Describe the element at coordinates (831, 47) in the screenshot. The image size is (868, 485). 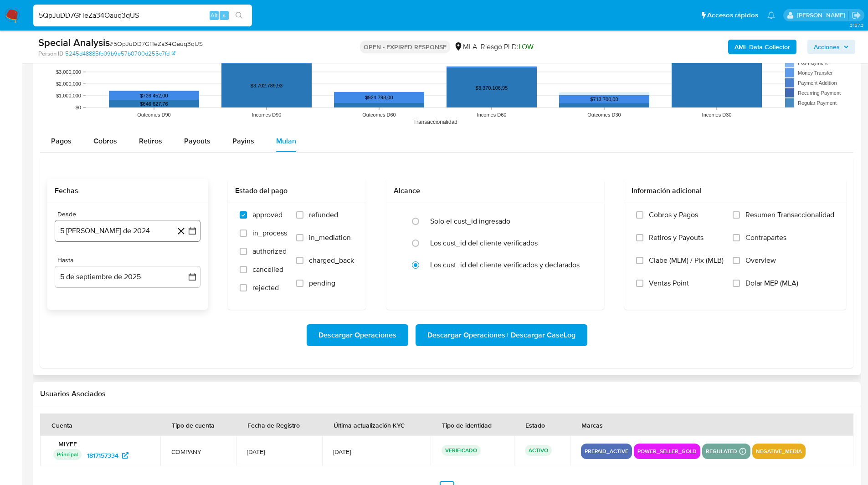
I see `button: Acciones` at that location.